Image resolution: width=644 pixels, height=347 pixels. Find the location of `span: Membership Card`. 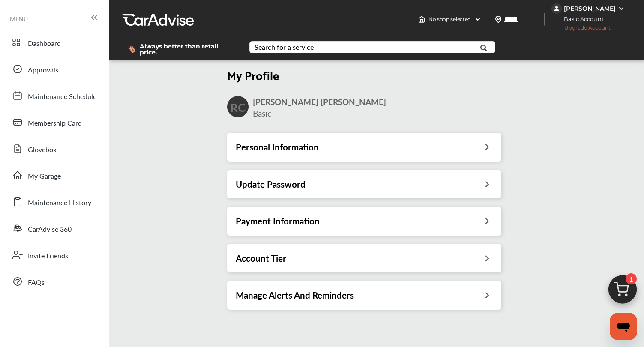

span: Membership Card is located at coordinates (55, 123).